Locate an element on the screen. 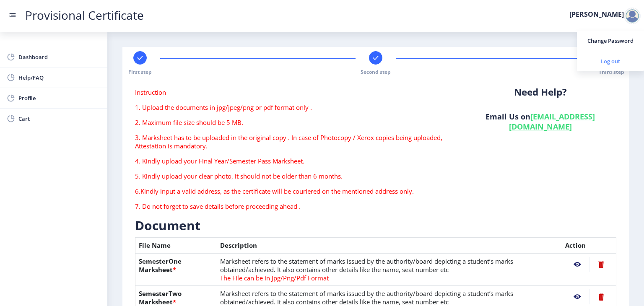 The height and width of the screenshot is (306, 644). span: First step is located at coordinates (140, 72).